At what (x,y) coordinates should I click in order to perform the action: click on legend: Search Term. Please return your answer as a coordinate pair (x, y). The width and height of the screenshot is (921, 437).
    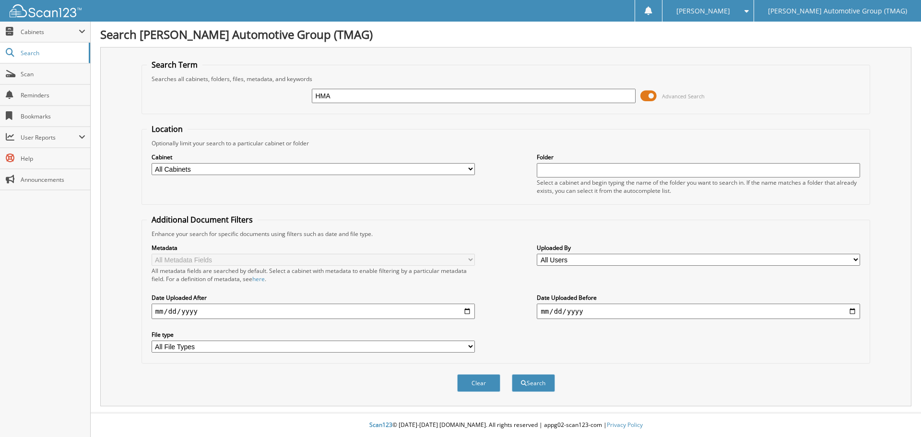
    Looking at the image, I should click on (175, 65).